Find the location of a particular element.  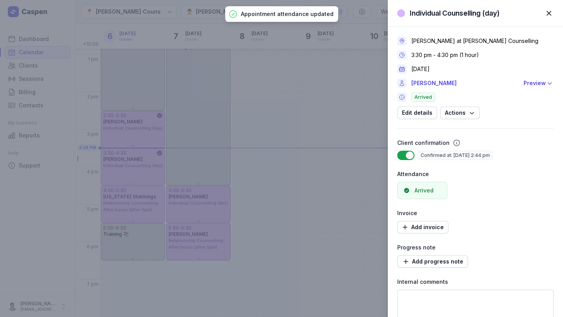

span: Edit details is located at coordinates (417, 113).